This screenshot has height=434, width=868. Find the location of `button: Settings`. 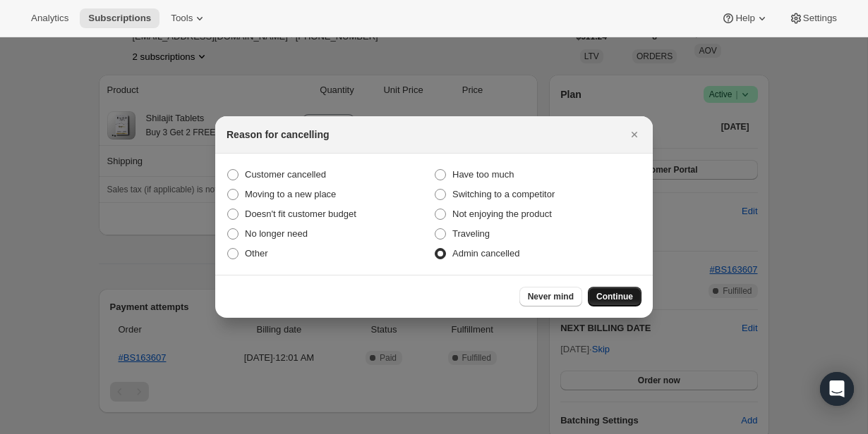

button: Settings is located at coordinates (813, 18).